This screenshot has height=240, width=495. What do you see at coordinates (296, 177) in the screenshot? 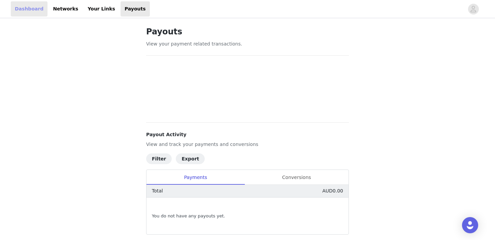
I see `div: Conversions` at bounding box center [296, 177].